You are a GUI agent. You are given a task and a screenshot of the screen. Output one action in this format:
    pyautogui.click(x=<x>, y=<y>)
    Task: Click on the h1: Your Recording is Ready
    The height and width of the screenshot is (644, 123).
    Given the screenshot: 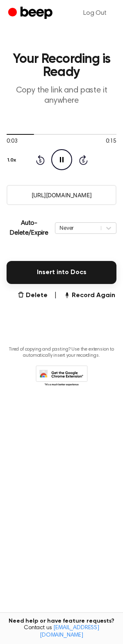 What is the action you would take?
    pyautogui.click(x=62, y=66)
    